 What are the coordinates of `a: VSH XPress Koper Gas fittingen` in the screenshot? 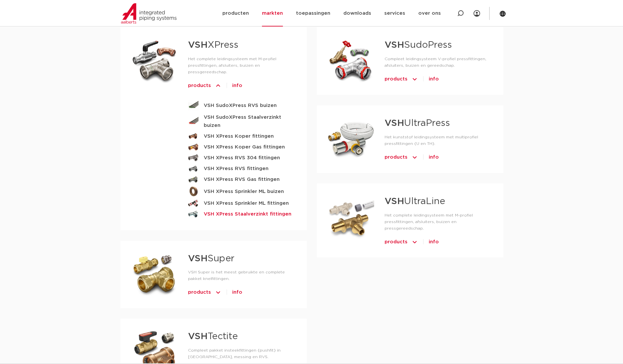 It's located at (242, 147).